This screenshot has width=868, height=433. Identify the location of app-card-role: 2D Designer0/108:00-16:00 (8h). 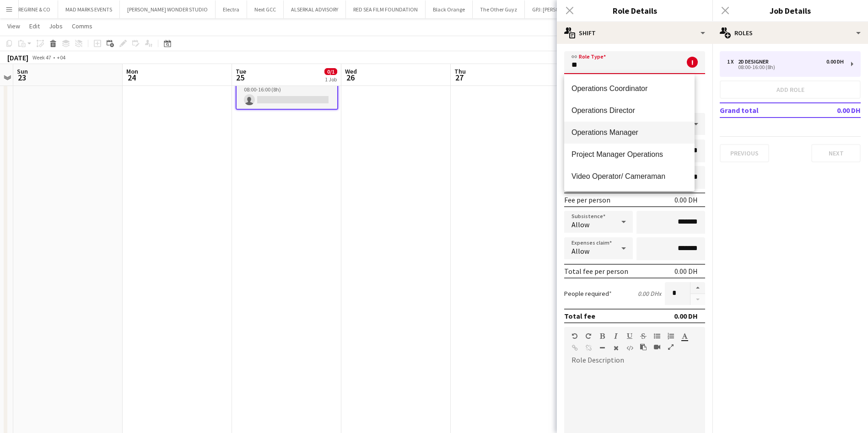
(287, 94).